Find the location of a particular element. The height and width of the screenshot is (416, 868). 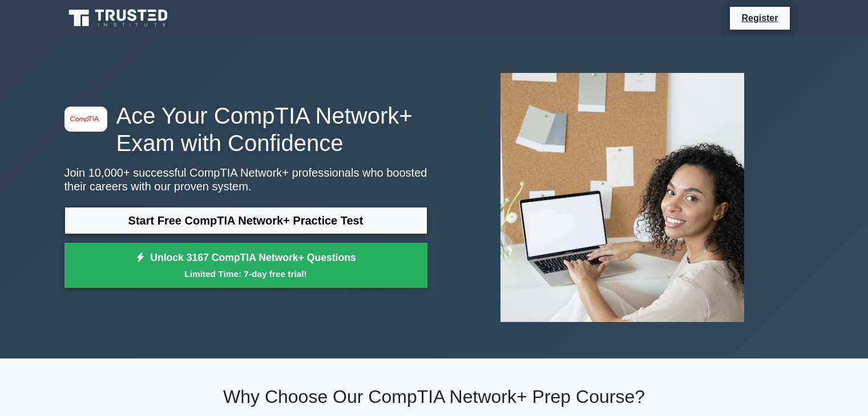

a: Start Free CompTIA Network+ Practice Test is located at coordinates (246, 221).